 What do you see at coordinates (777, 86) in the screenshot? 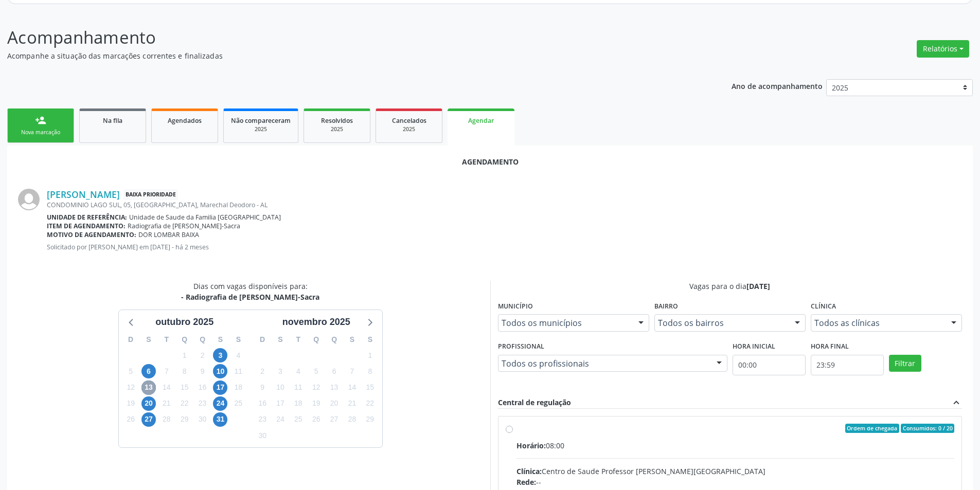
I see `p: Ano de acompanhamento` at bounding box center [777, 86].